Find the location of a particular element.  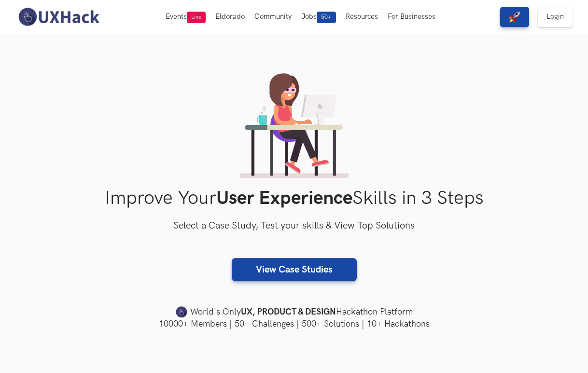

img: lady working on laptop is located at coordinates (294, 125).